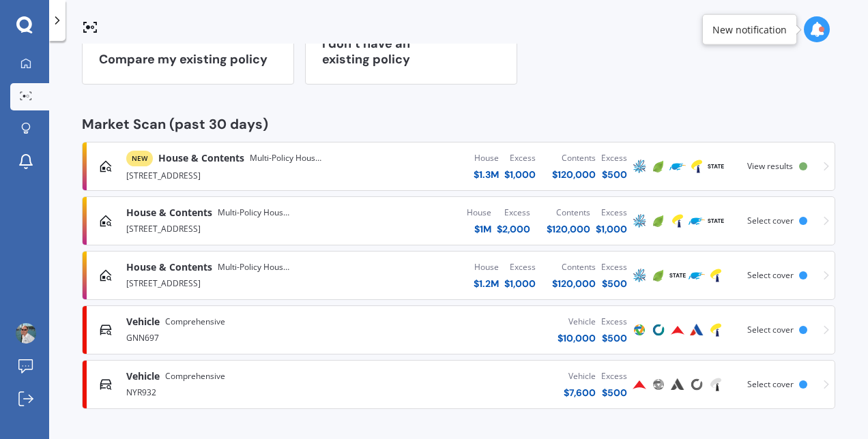 Image resolution: width=868 pixels, height=439 pixels. I want to click on div: $ 1M, so click(479, 229).